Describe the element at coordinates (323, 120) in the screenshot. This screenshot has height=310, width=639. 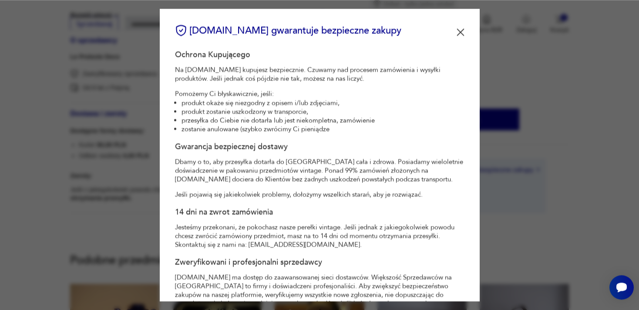
I see `li: przesyłka do Ciebie nie dotarła lub jest niekompletna, zamówienie` at that location.